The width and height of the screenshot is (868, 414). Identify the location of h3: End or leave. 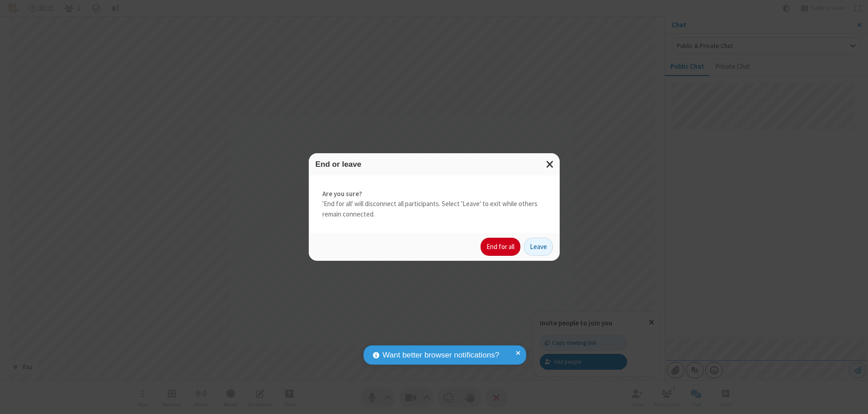
(434, 164).